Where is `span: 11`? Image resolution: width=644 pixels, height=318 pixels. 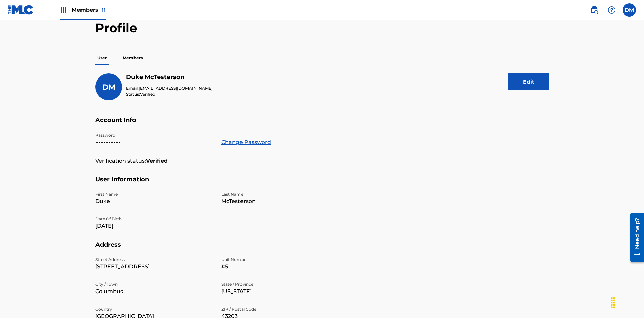
span: 11 is located at coordinates (103, 10).